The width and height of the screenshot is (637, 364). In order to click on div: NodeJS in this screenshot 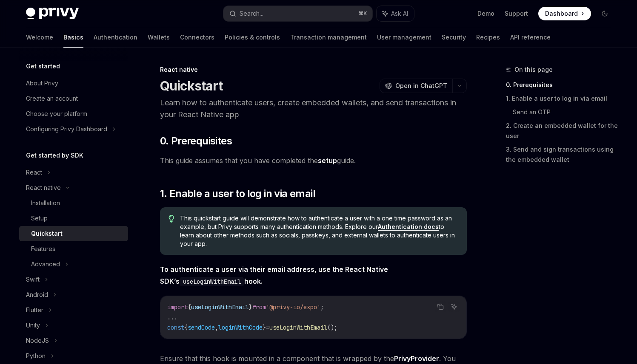, I will do `click(38, 341)`.